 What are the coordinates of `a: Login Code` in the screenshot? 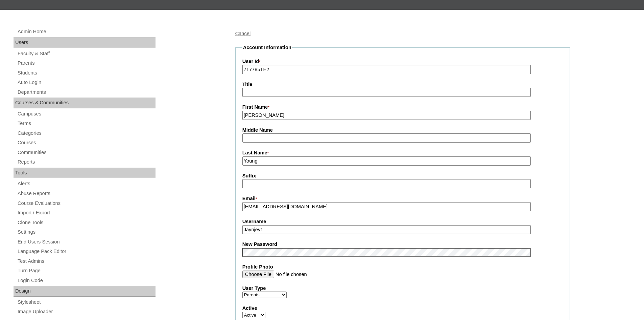 It's located at (86, 280).